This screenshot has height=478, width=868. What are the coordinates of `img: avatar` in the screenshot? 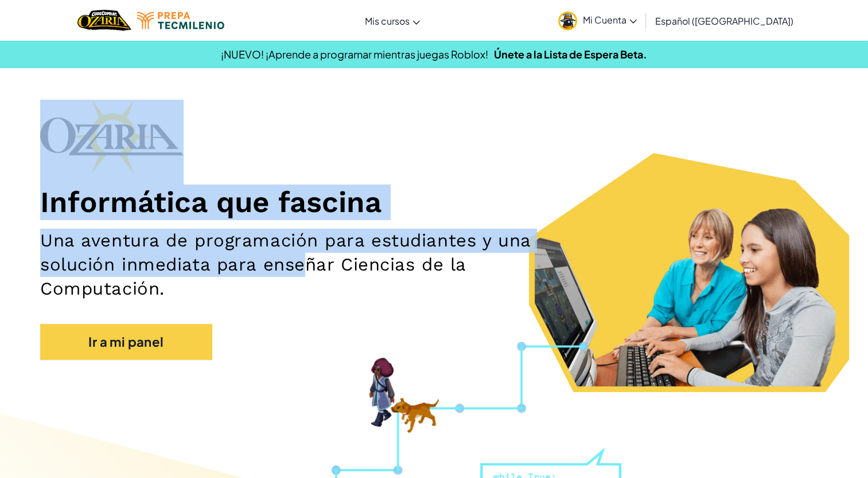 It's located at (568, 20).